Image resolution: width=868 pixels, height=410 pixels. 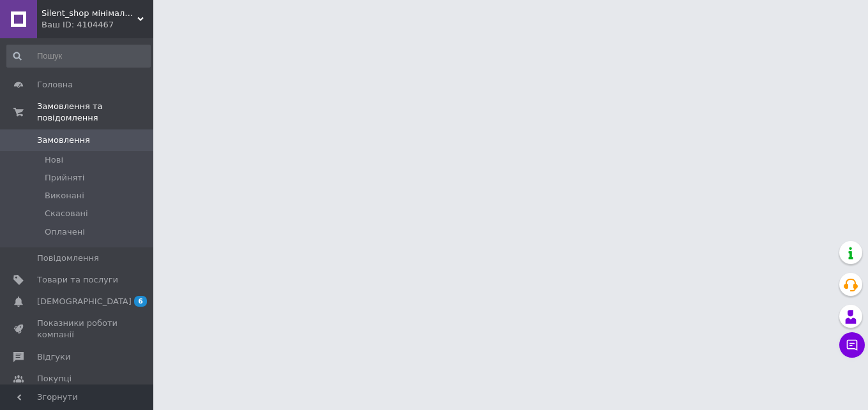 I want to click on span: Замовлення, so click(x=63, y=141).